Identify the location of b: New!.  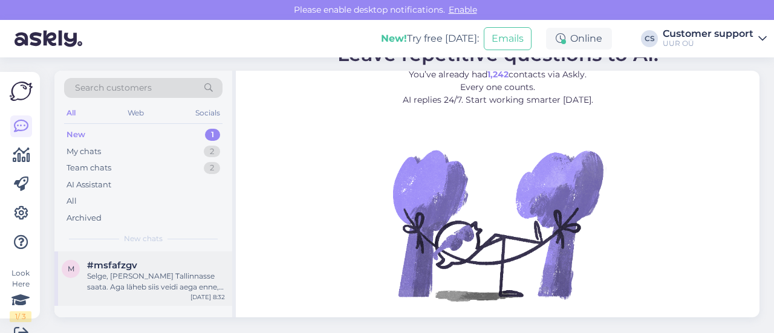
(394, 38).